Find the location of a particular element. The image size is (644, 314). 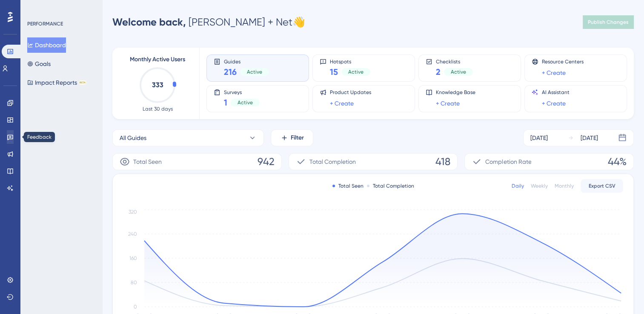

span: Last 30 days is located at coordinates (157, 109).